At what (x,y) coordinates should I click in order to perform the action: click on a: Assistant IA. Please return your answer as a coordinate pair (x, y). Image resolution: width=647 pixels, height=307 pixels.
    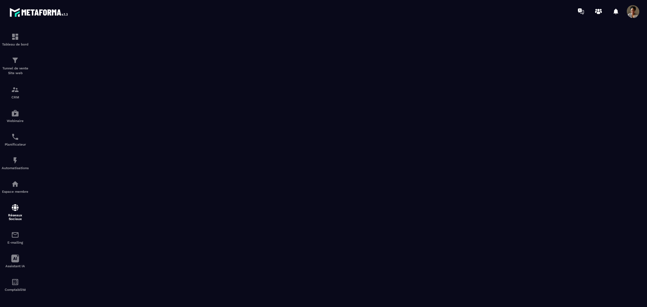
    Looking at the image, I should click on (15, 261).